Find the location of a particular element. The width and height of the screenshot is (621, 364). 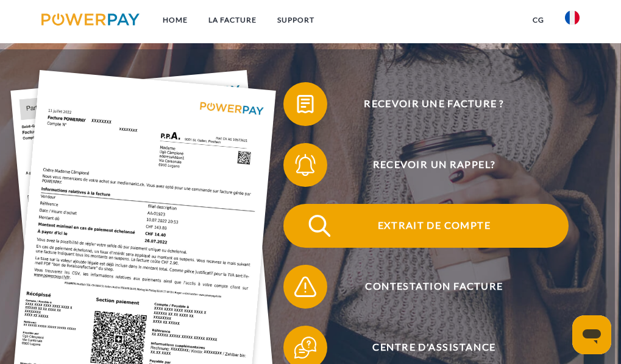

a: Home is located at coordinates (175, 20).